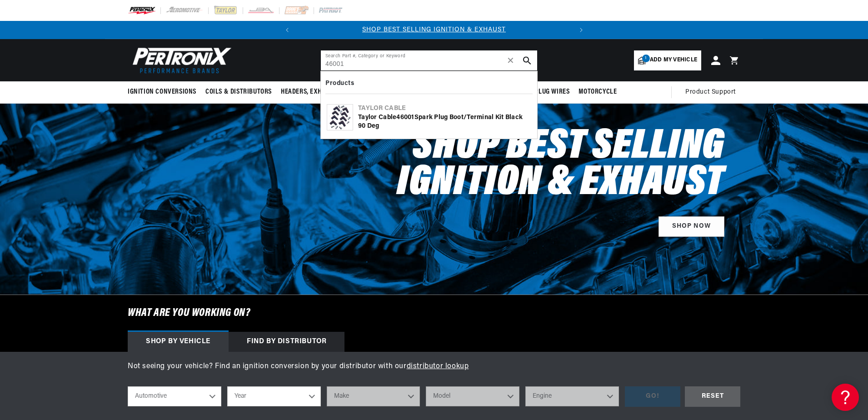  Describe the element at coordinates (274, 397) in the screenshot. I see `select: Year` at that location.